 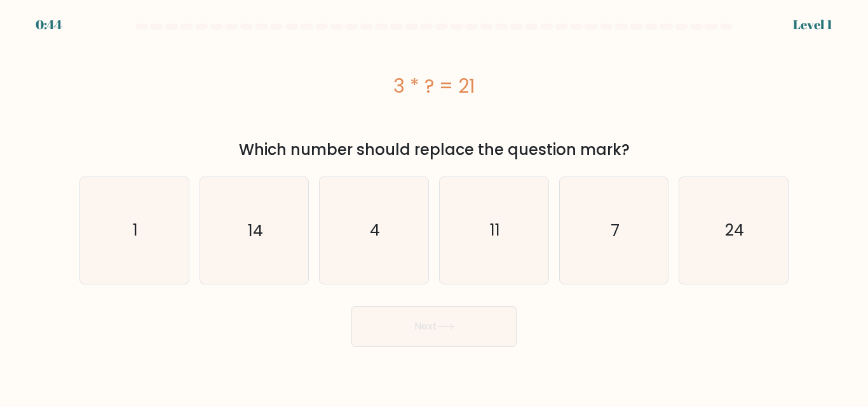 What do you see at coordinates (434, 327) in the screenshot?
I see `button: Next` at bounding box center [434, 327].